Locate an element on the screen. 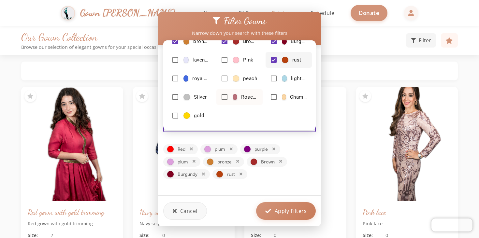 Image resolution: width=479 pixels, height=238 pixels. span: Pink is located at coordinates (248, 60).